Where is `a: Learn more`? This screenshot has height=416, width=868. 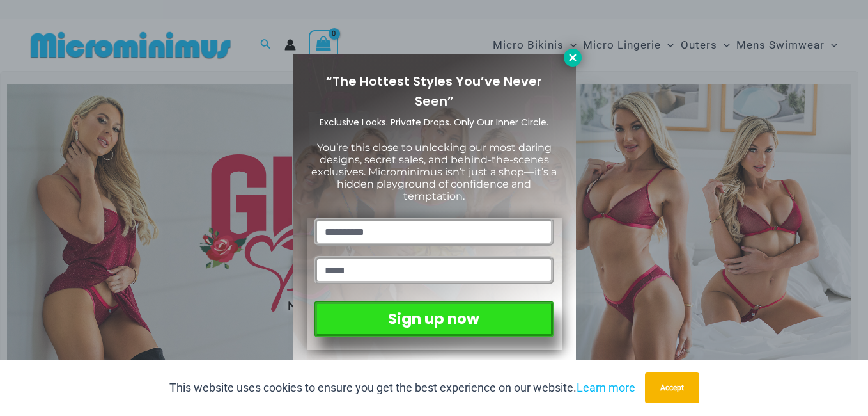 a: Learn more is located at coordinates (606, 387).